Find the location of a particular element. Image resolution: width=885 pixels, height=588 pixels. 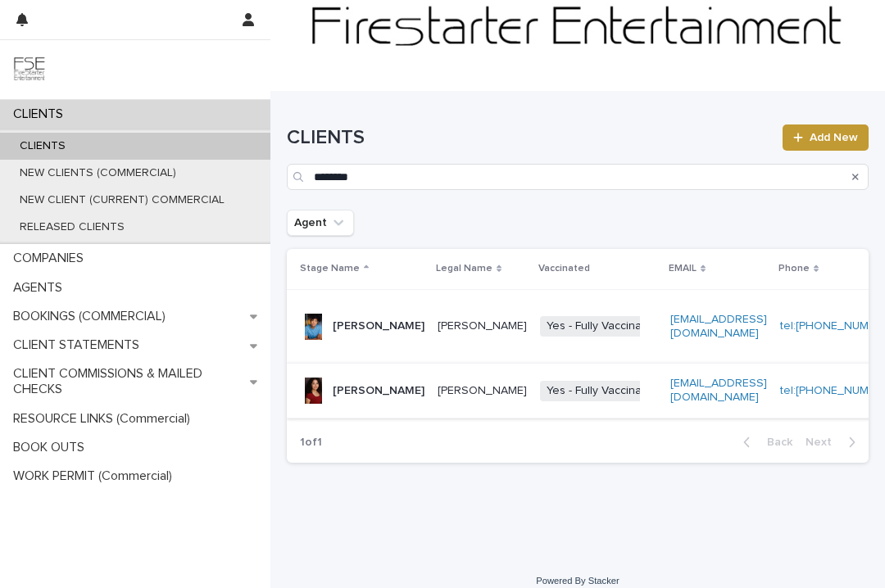

button: Back is located at coordinates (765, 442).